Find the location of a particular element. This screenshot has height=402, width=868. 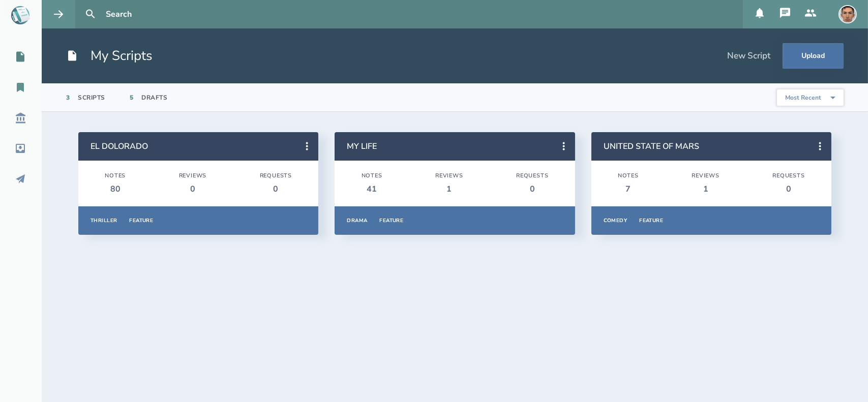

div: 80 is located at coordinates (115, 189).